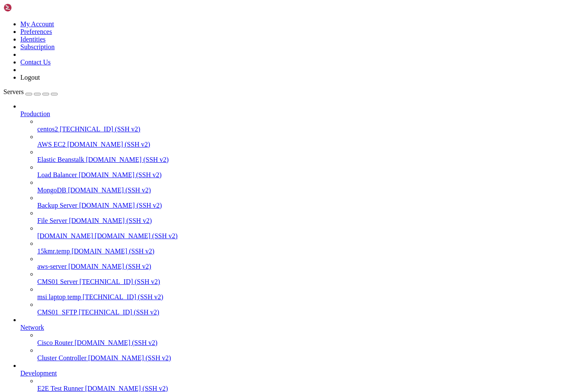 The height and width of the screenshot is (392, 583). Describe the element at coordinates (48, 129) in the screenshot. I see `span: centos2` at that location.